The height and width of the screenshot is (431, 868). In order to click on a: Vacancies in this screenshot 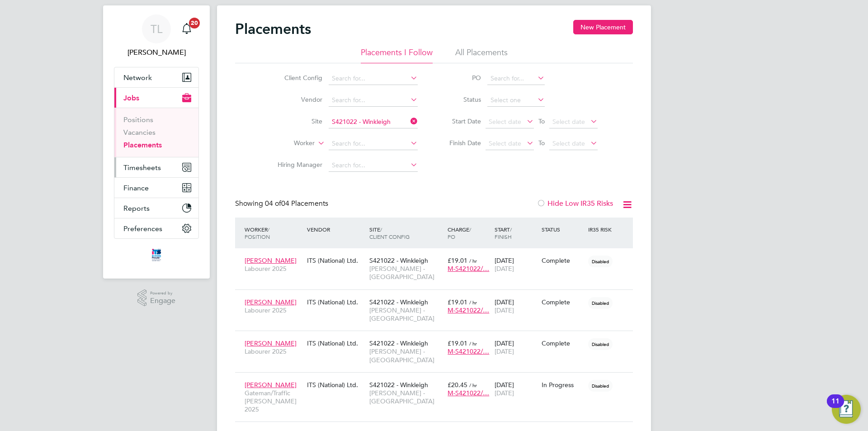, I will do `click(139, 132)`.